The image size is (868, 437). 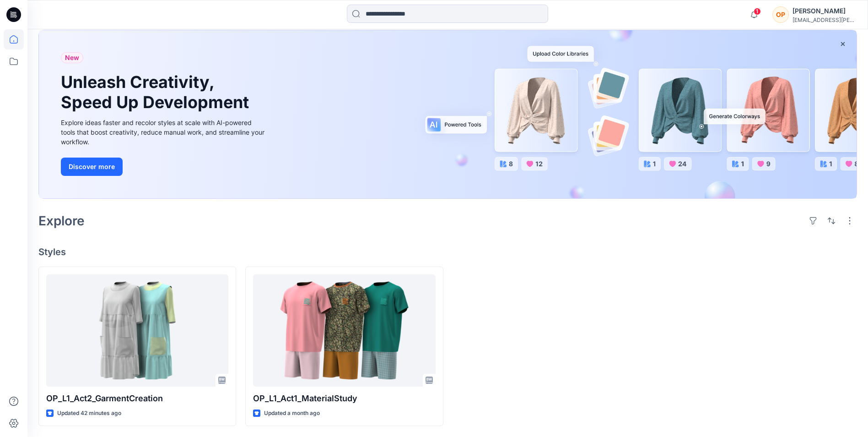 What do you see at coordinates (781, 15) in the screenshot?
I see `div: OP` at bounding box center [781, 15].